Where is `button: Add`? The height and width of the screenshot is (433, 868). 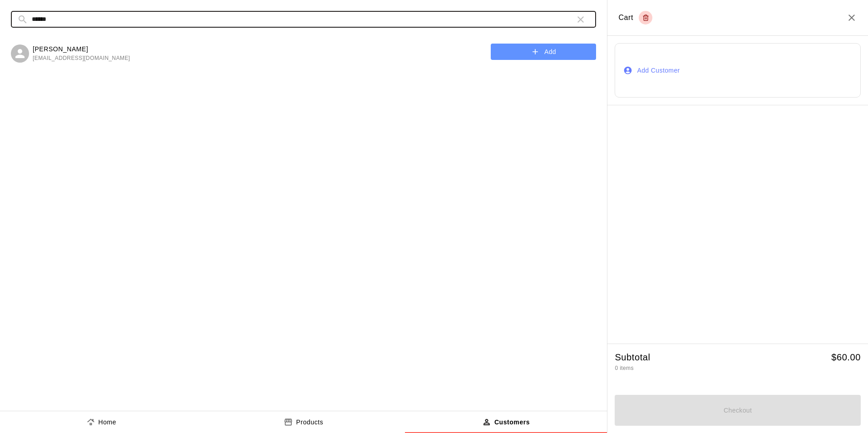 button: Add is located at coordinates (544, 52).